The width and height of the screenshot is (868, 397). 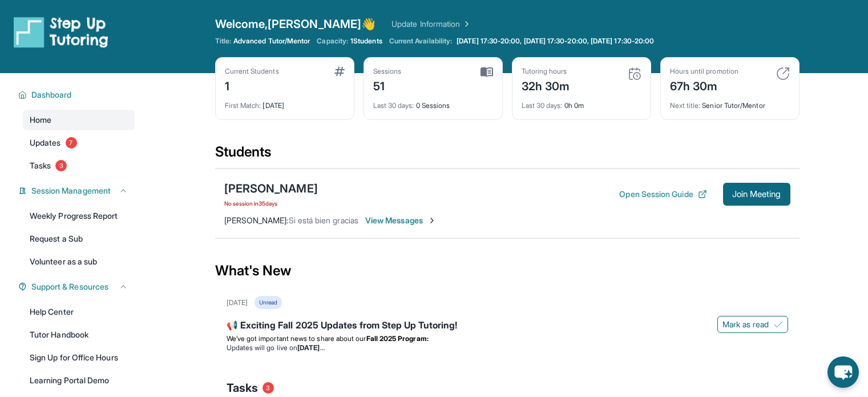 What do you see at coordinates (507, 155) in the screenshot?
I see `div: Students` at bounding box center [507, 155].